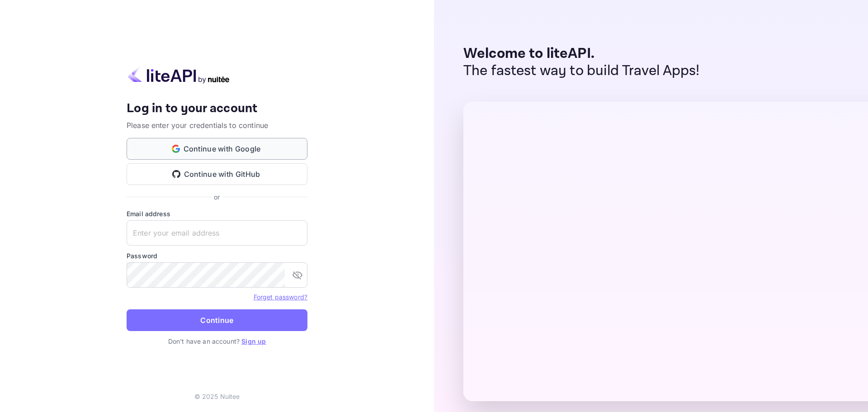 This screenshot has width=868, height=412. I want to click on a: Sign up, so click(254, 341).